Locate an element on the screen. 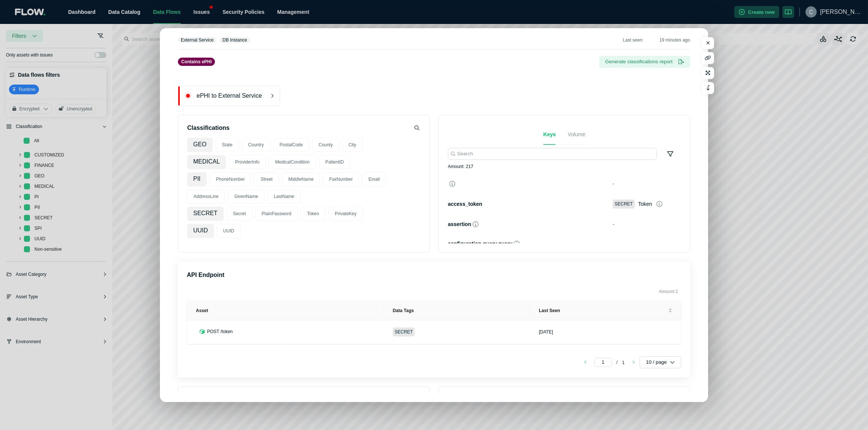  span: DB Instance is located at coordinates (235, 40).